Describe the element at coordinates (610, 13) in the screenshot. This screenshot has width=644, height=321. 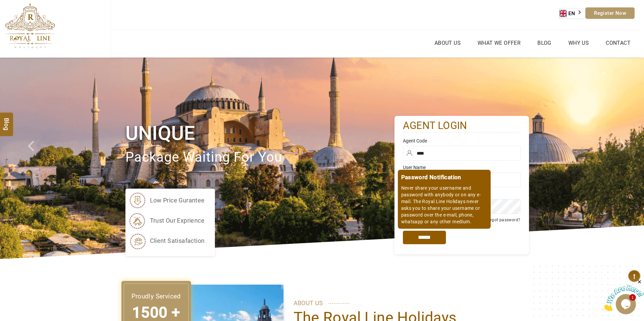
I see `a: Register Now` at that location.